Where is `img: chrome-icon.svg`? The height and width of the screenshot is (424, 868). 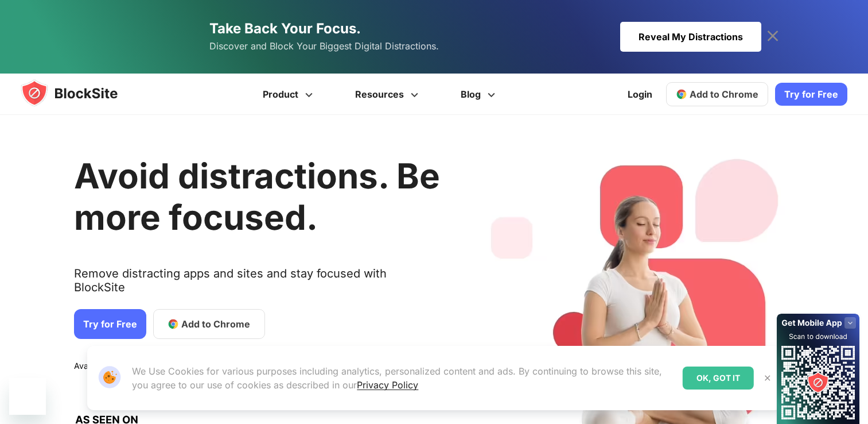 img: chrome-icon.svg is located at coordinates (682, 94).